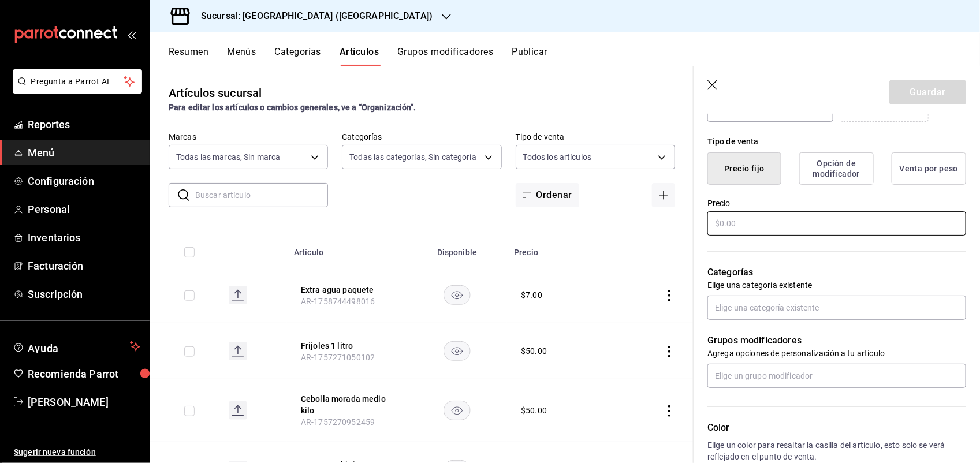 The width and height of the screenshot is (980, 463). I want to click on span: Sugerir nueva función, so click(77, 452).